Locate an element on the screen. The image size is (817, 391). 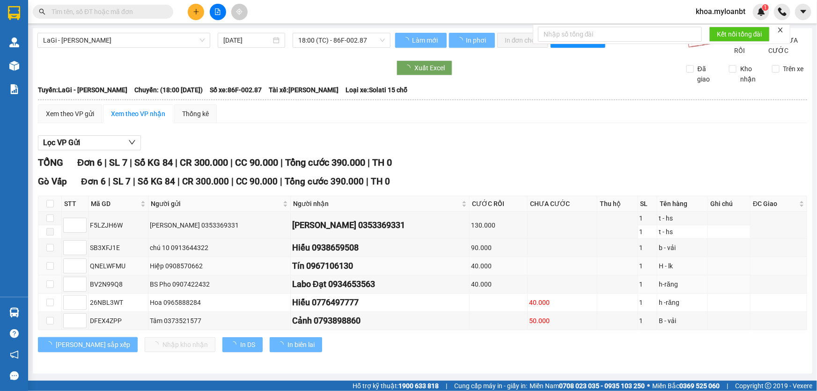
div: Xem theo VP gửi is located at coordinates (70, 114).